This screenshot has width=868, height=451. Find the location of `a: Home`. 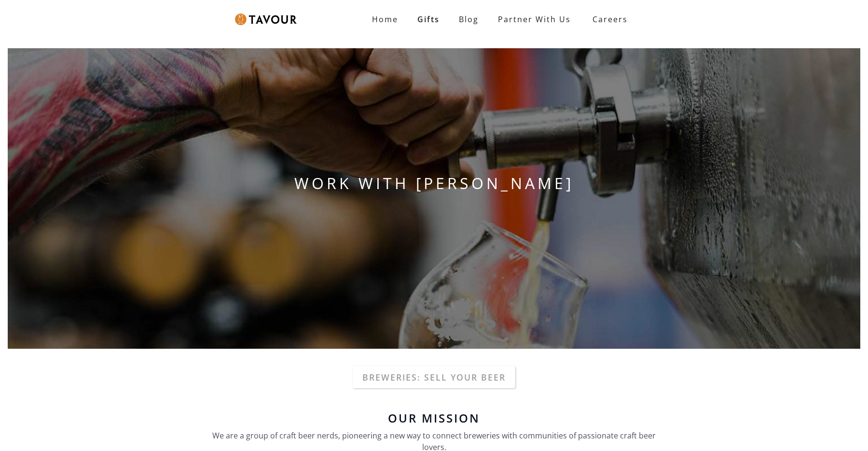

a: Home is located at coordinates (385, 19).